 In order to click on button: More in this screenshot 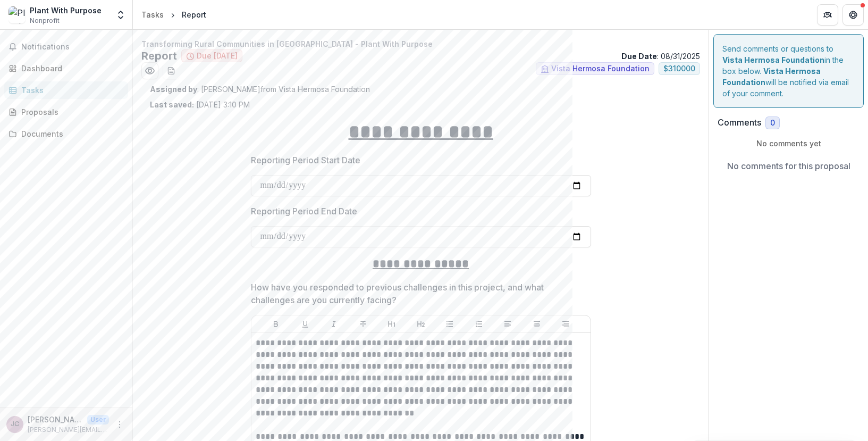, I will do `click(119, 424)`.